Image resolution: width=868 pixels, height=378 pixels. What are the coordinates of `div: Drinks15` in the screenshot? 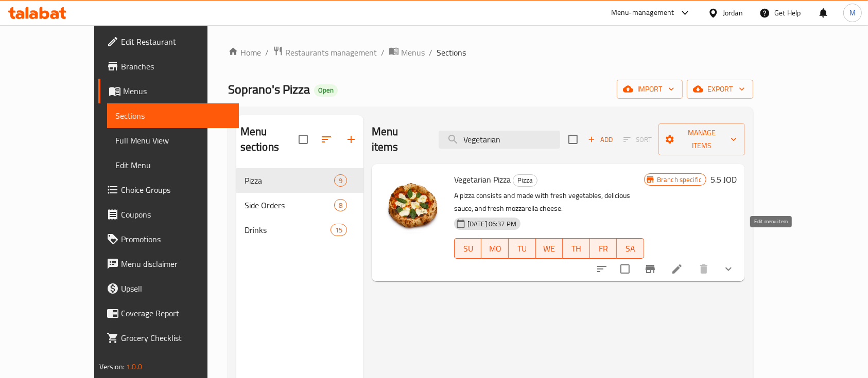 It's located at (299, 230).